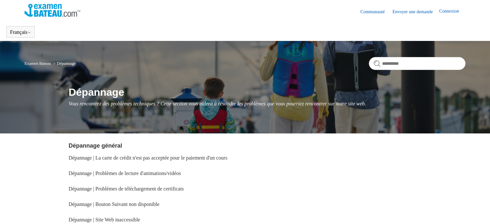  I want to click on input: Rechercher, so click(418, 64).